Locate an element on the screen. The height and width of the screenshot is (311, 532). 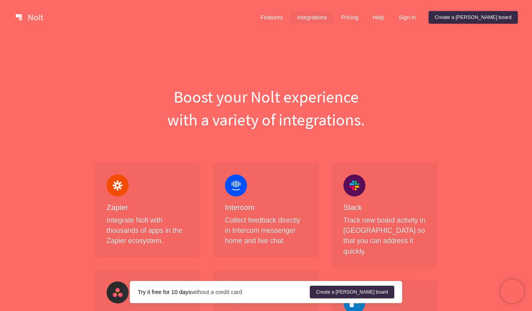
h1: Boost your Nolt experience with a variety of integrations. is located at coordinates (266, 108).